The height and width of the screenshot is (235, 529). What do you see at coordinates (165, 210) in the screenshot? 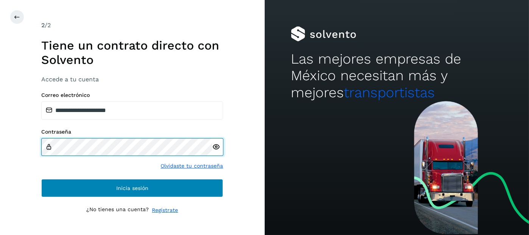
I see `a: Regístrate` at bounding box center [165, 210].